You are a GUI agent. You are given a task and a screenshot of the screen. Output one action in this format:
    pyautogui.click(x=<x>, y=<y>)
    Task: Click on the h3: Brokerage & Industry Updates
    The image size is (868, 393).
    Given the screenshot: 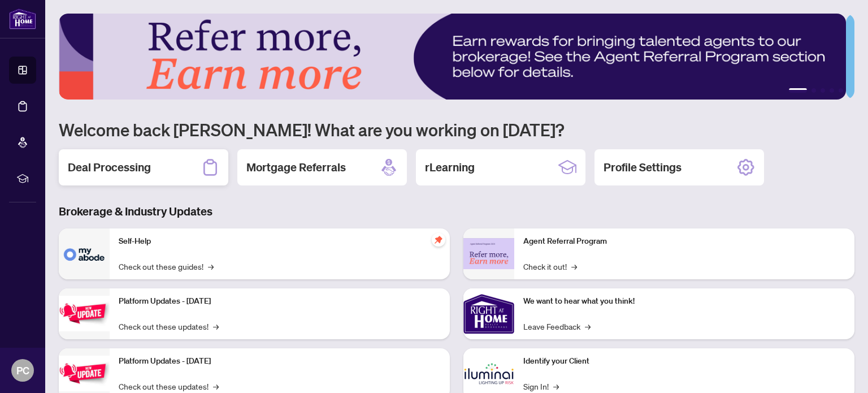 What is the action you would take?
    pyautogui.click(x=457, y=212)
    